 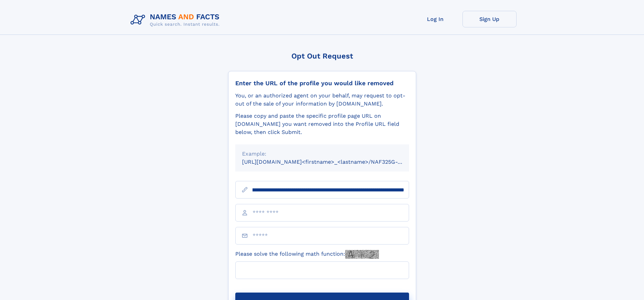 What do you see at coordinates (489, 19) in the screenshot?
I see `a: Sign Up` at bounding box center [489, 19].